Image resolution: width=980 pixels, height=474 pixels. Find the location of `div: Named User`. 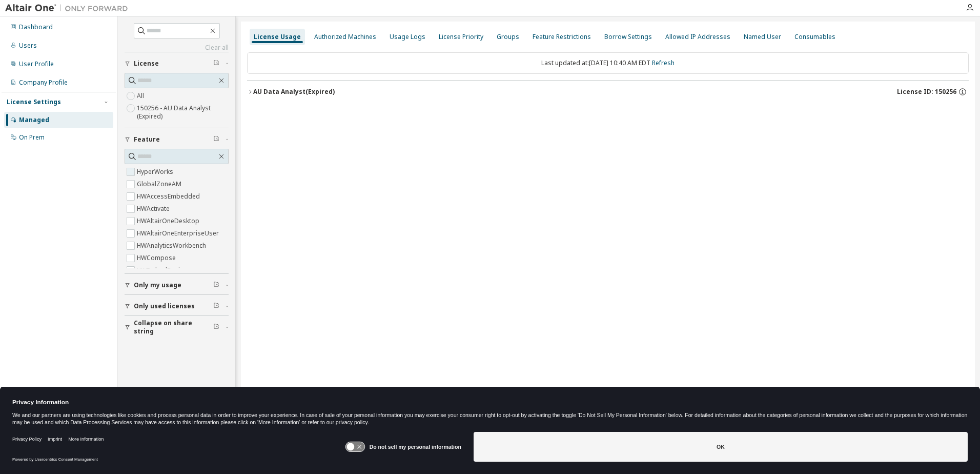

div: Named User is located at coordinates (762, 37).